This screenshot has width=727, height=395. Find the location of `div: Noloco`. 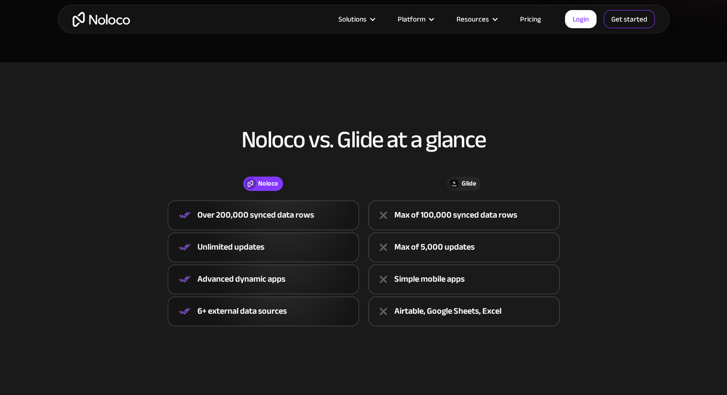

div: Noloco is located at coordinates (268, 184).